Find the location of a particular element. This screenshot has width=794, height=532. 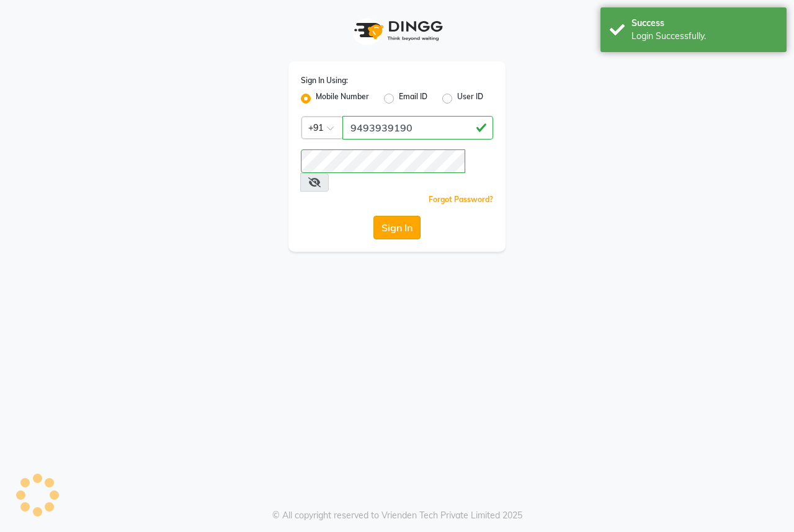

button: Sign In is located at coordinates (397, 228).